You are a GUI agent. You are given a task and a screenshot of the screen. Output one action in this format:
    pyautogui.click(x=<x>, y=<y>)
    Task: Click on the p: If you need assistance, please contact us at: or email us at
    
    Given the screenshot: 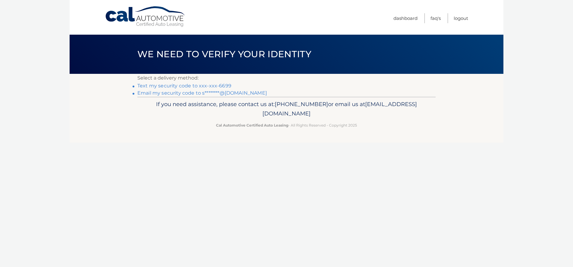 What is the action you would take?
    pyautogui.click(x=287, y=109)
    